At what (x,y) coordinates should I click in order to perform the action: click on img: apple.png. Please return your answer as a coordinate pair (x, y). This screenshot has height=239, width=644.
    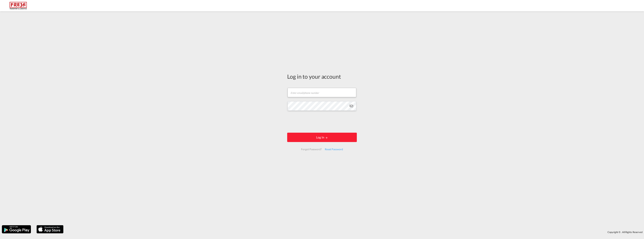
    Looking at the image, I should click on (50, 229).